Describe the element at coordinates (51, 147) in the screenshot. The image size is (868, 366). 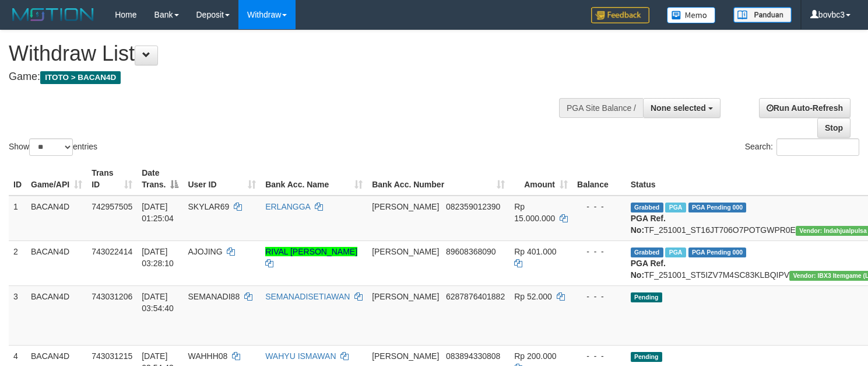
I see `select: Showentries` at that location.